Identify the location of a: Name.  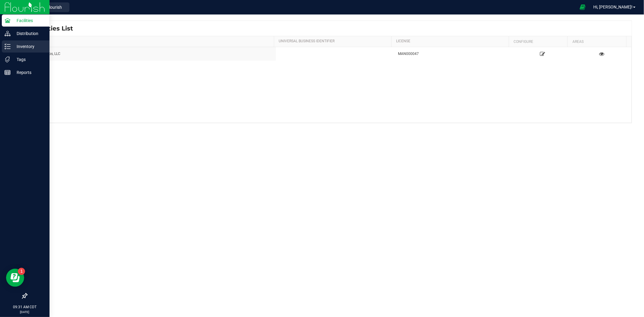
(152, 41).